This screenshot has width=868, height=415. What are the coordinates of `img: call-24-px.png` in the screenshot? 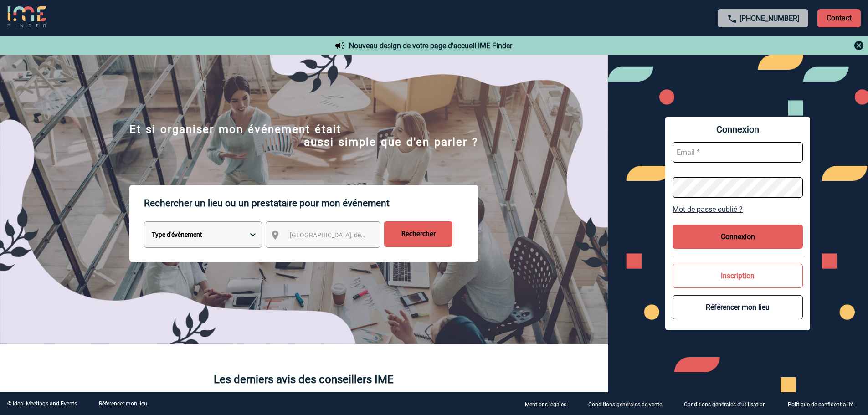 It's located at (732, 18).